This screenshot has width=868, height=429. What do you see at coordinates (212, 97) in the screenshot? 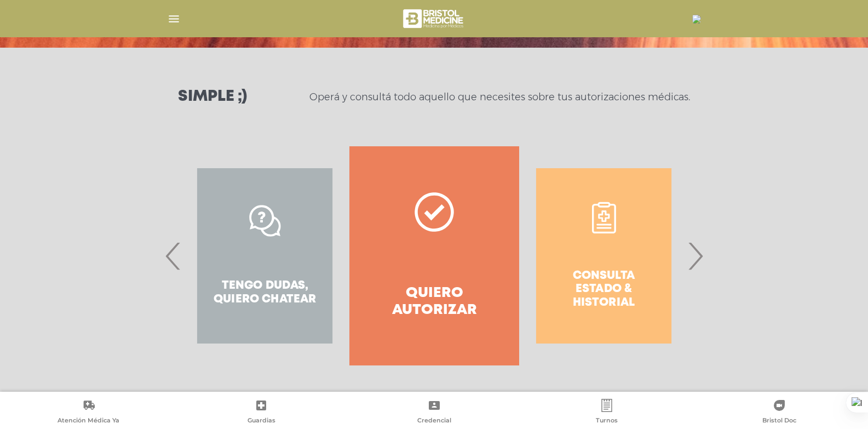
I see `h3: Simple ;)` at bounding box center [212, 97].